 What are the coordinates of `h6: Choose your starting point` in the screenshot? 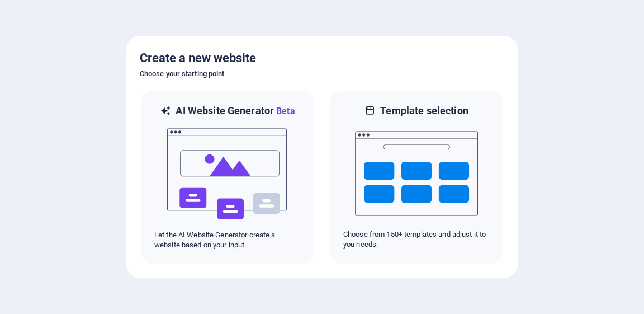 It's located at (322, 74).